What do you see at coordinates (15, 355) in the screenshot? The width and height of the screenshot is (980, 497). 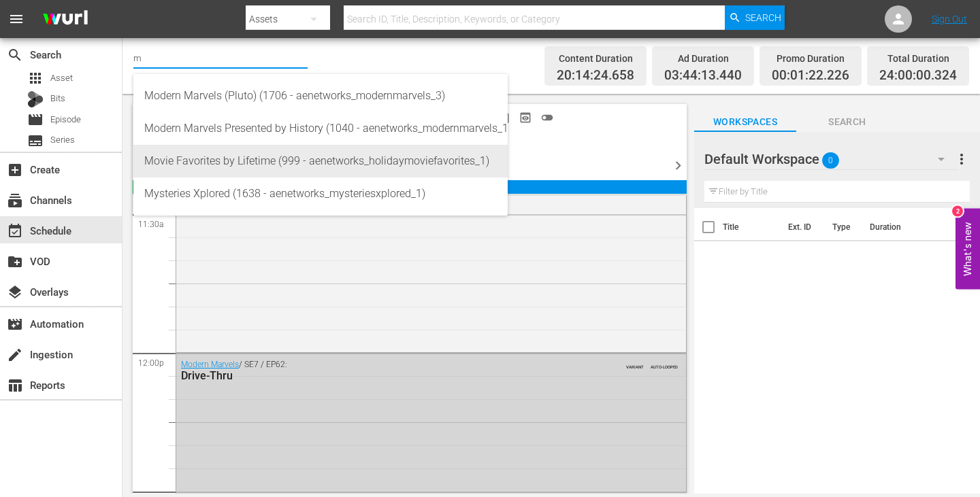 I see `span: Ingestion` at bounding box center [15, 355].